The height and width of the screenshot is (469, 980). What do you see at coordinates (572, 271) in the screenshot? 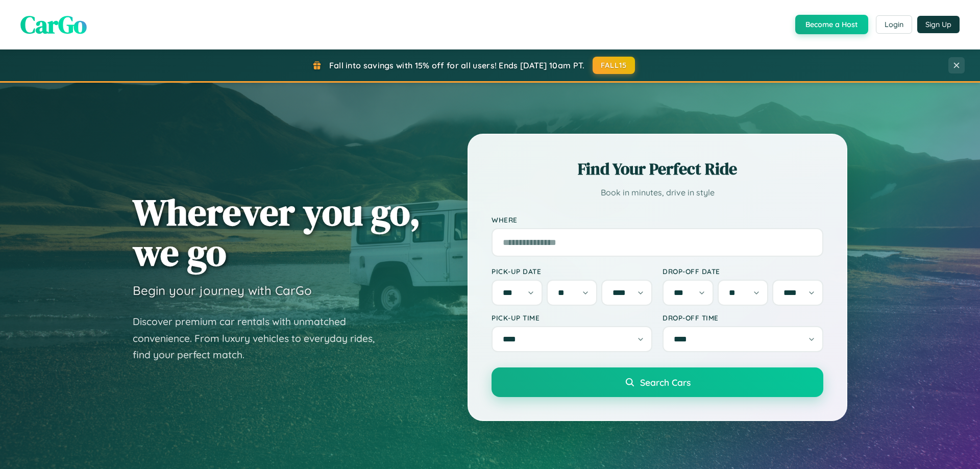
I see `label: Pick-up Date` at bounding box center [572, 271].